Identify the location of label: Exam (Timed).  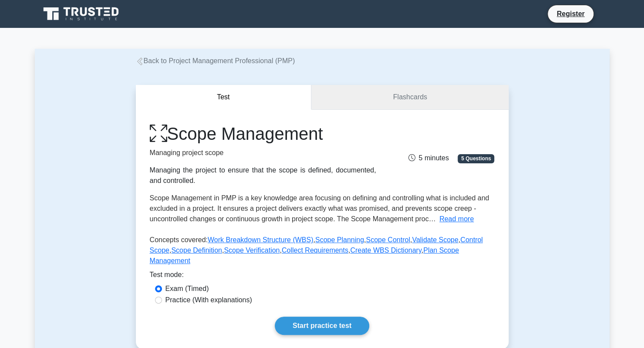
(187, 288).